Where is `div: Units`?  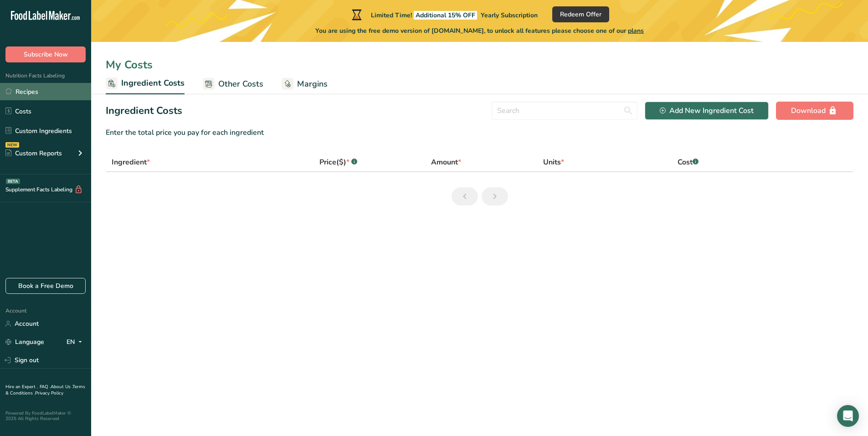 div: Units is located at coordinates (554, 162).